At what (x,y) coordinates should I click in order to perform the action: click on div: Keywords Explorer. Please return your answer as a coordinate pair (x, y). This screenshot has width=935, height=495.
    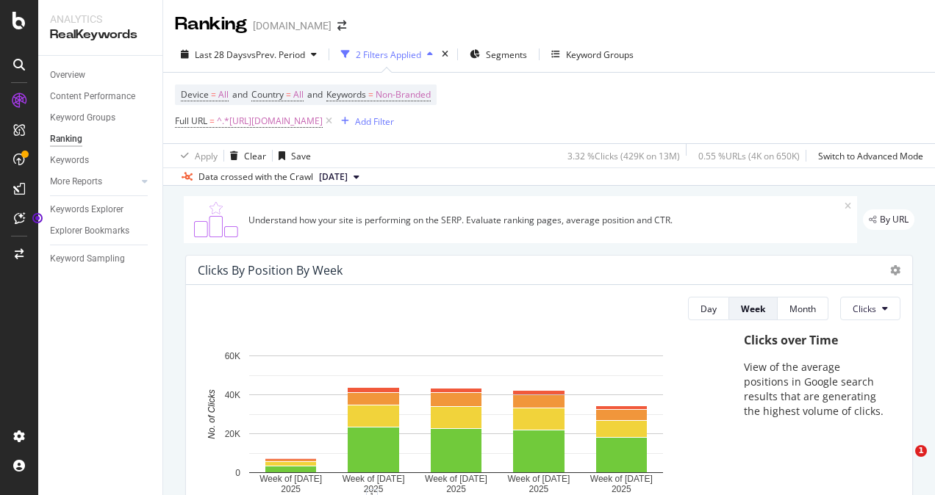
    Looking at the image, I should click on (87, 209).